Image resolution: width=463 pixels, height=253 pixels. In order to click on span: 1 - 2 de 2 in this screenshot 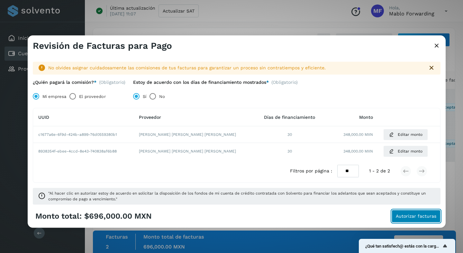, I will do `click(379, 171)`.